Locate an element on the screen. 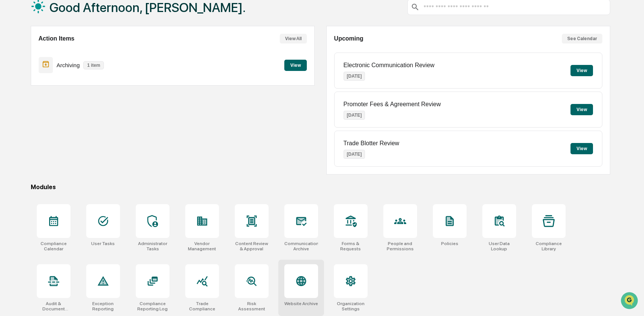 This screenshot has width=644, height=316. a: See Calendar is located at coordinates (582, 39).